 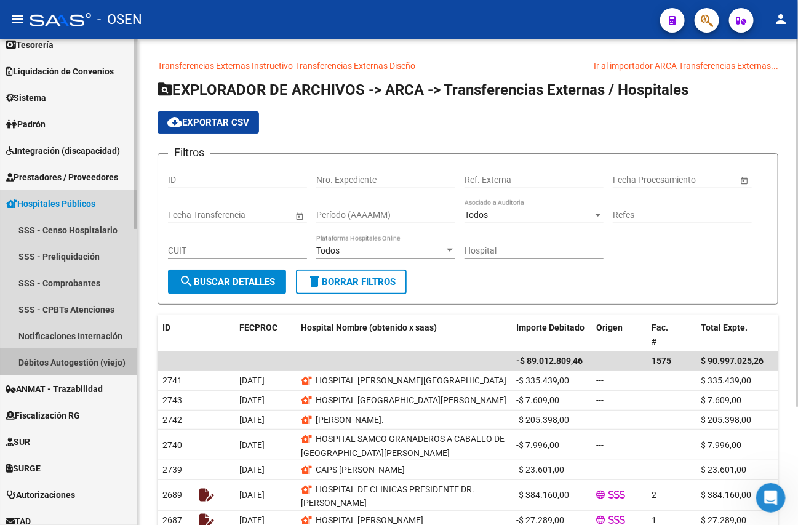 I want to click on datatable-header-cell: Hospital Nombre (obtenido x saas), so click(x=404, y=342).